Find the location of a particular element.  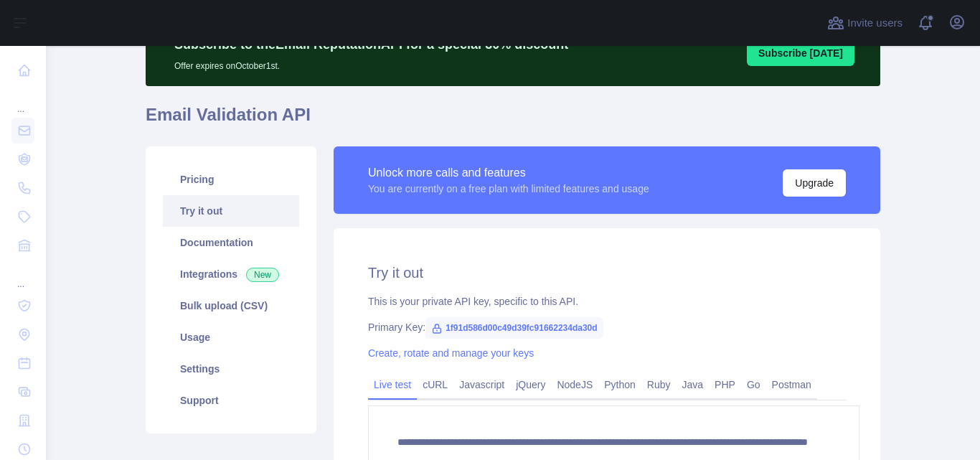

span: New is located at coordinates (262, 275).